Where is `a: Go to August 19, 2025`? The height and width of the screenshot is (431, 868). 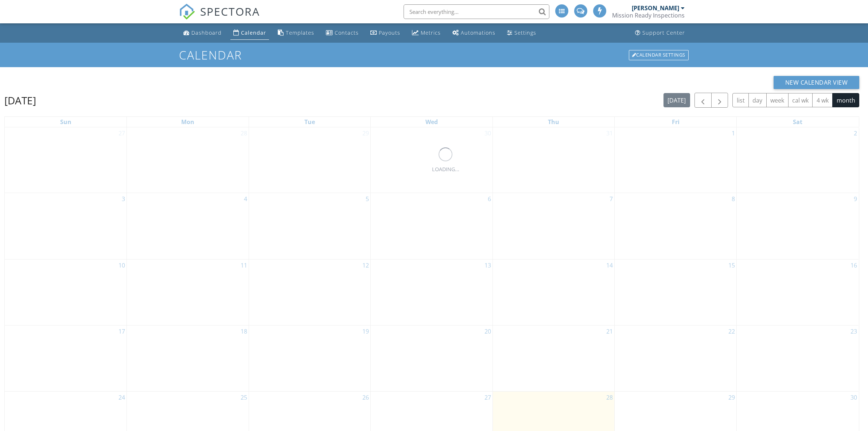
a: Go to August 19, 2025 is located at coordinates (365, 331).